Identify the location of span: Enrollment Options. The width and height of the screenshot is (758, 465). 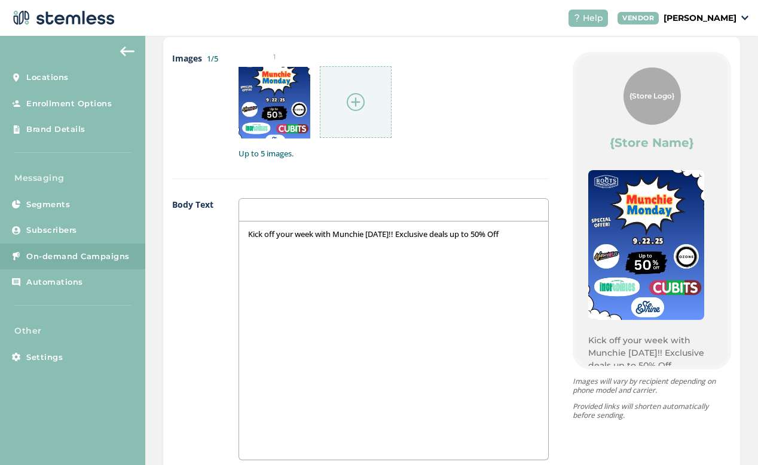
(69, 104).